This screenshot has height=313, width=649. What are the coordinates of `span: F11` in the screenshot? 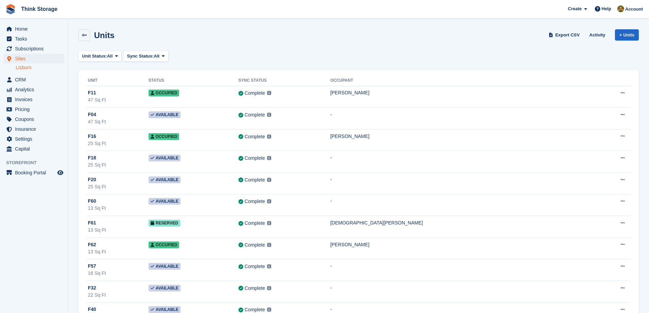 It's located at (92, 93).